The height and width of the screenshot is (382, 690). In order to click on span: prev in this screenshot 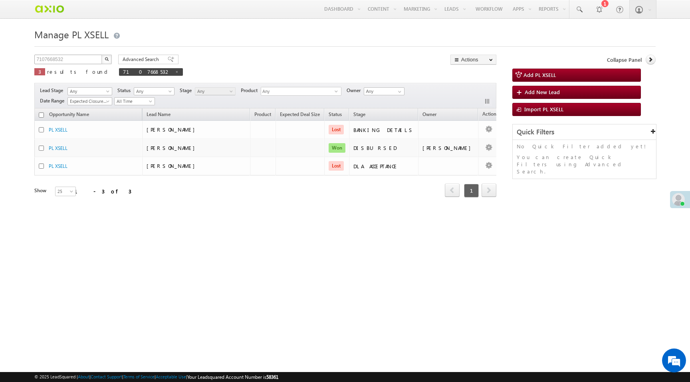, I will do `click(452, 190)`.